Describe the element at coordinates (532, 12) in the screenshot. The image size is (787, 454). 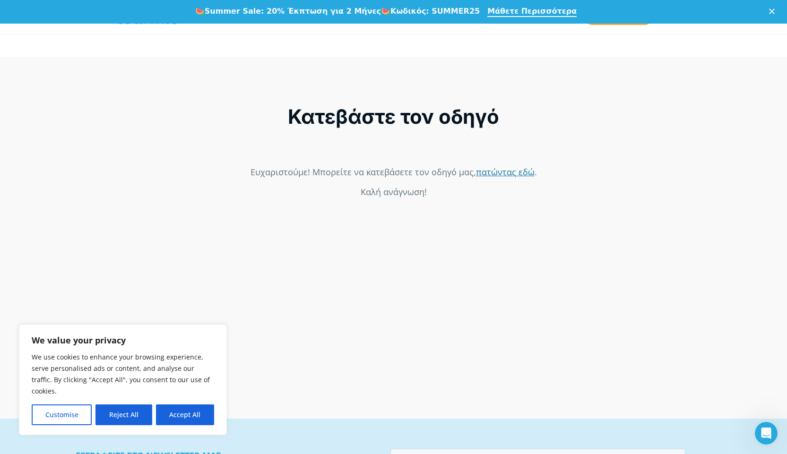
I see `a: Μάθετε Περισσότερα` at that location.